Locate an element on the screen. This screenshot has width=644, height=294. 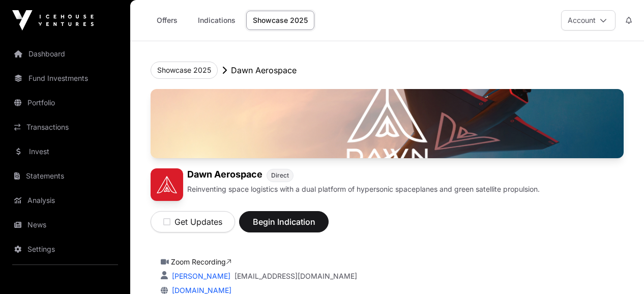
a: Dashboard is located at coordinates (65, 54).